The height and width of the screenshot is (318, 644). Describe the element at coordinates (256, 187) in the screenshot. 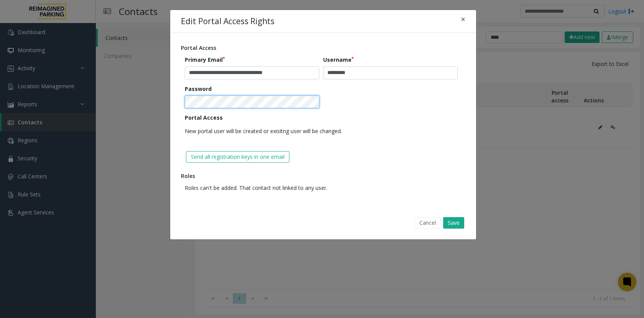

I see `span: Roles can't be added. That contact not linked to any user.` at that location.